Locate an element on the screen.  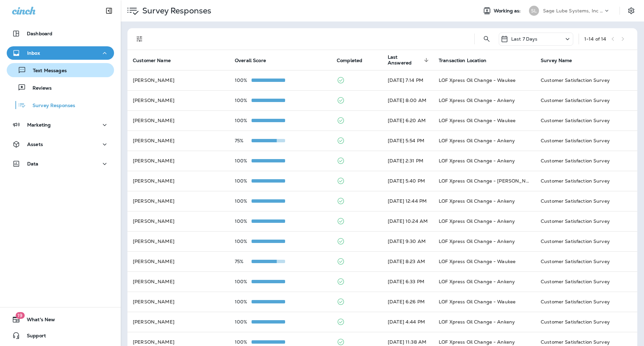
div: SL is located at coordinates (533, 11).